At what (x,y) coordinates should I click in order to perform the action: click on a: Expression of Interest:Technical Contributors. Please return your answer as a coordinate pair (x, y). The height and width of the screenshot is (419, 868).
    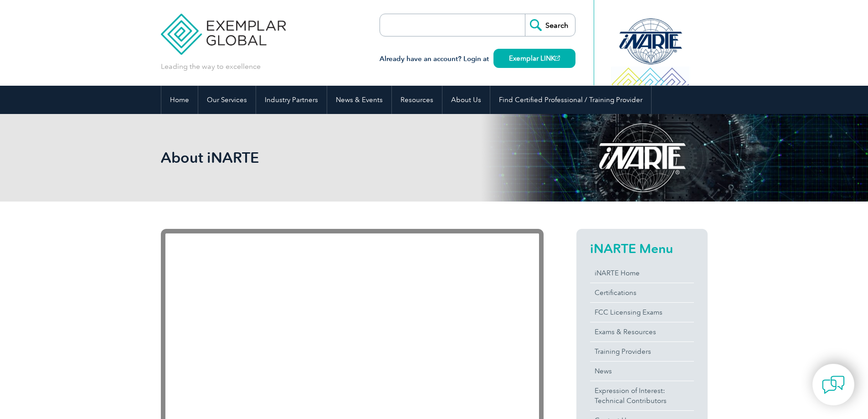
    Looking at the image, I should click on (642, 396).